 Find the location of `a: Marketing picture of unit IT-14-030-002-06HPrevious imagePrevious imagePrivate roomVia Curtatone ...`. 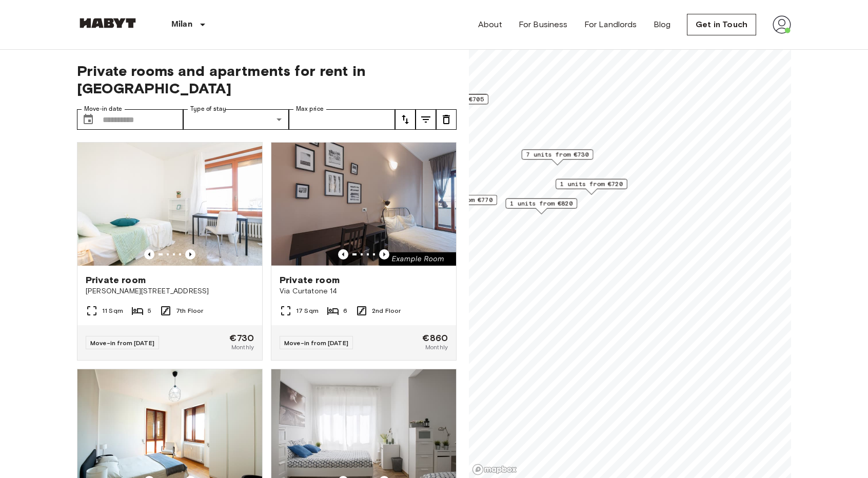

a: Marketing picture of unit IT-14-030-002-06HPrevious imagePrevious imagePrivate roomVia Curtatone ... is located at coordinates (364, 251).